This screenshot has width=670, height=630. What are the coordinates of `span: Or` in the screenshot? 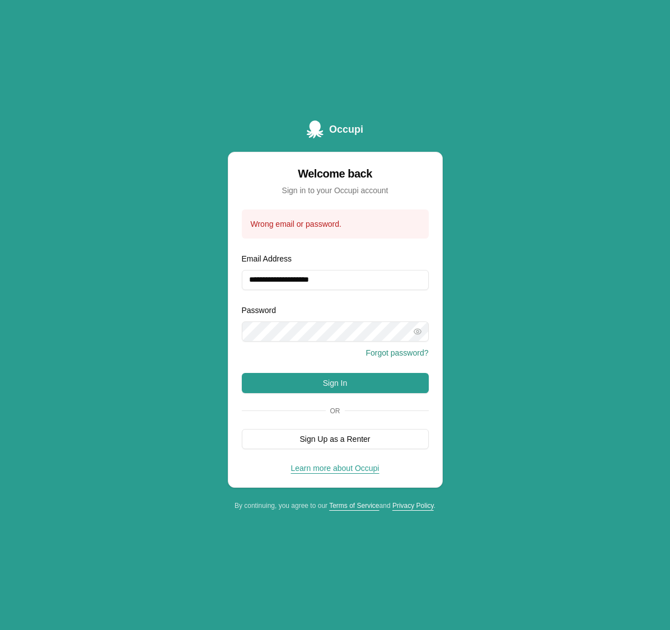 It's located at (335, 411).